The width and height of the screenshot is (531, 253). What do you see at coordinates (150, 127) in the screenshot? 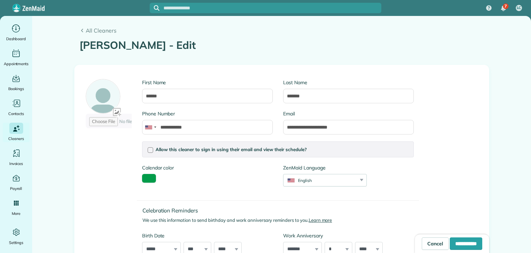
I see `div: United States: +1` at bounding box center [150, 127].